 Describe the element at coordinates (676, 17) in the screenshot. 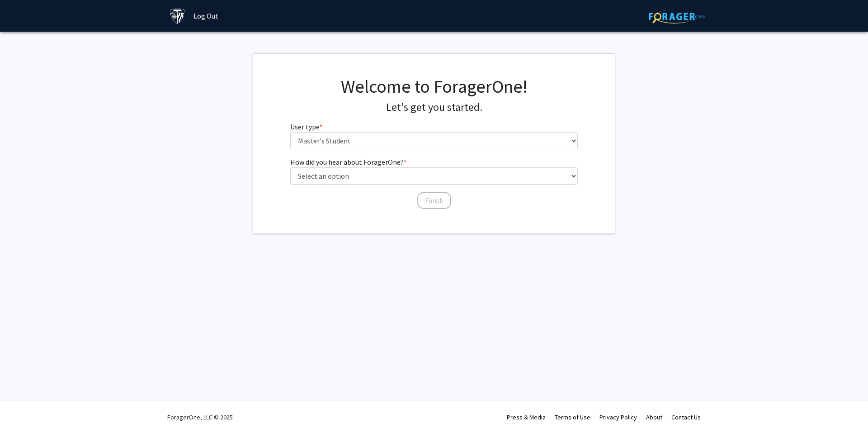

I see `img: ForagerOne Logo` at that location.